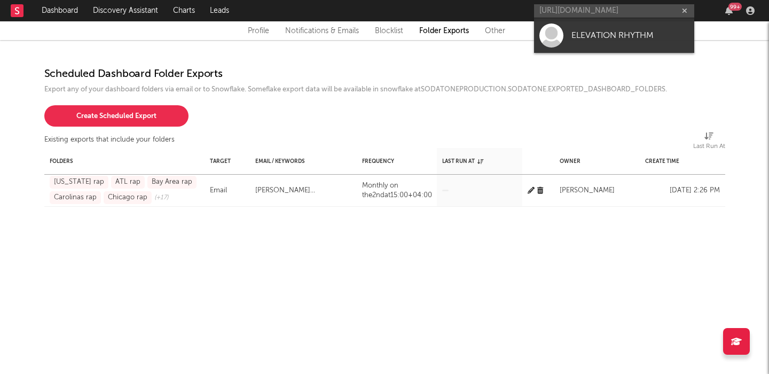 The height and width of the screenshot is (374, 769). Describe the element at coordinates (385, 90) in the screenshot. I see `div: Export any of your dashboard folders via email or to Snowflake. Someflake export data will be ava...` at that location.